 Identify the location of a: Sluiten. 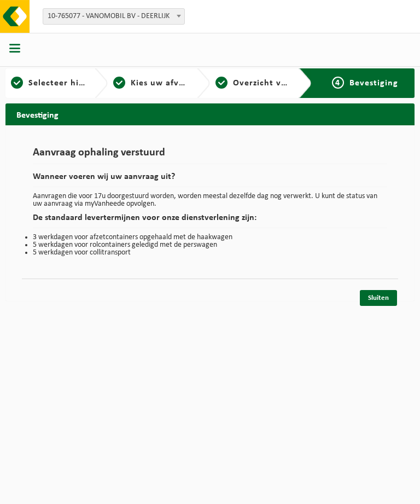
(379, 297).